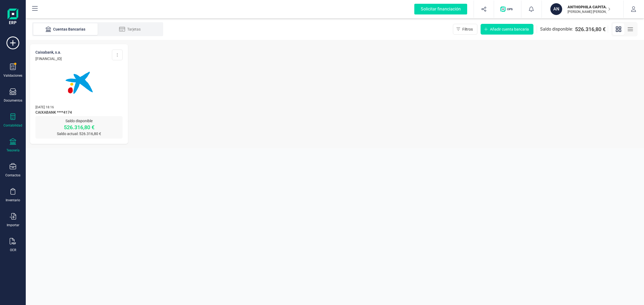 Image resolution: width=644 pixels, height=305 pixels. What do you see at coordinates (13, 151) in the screenshot?
I see `div: Tesorería` at bounding box center [13, 151].